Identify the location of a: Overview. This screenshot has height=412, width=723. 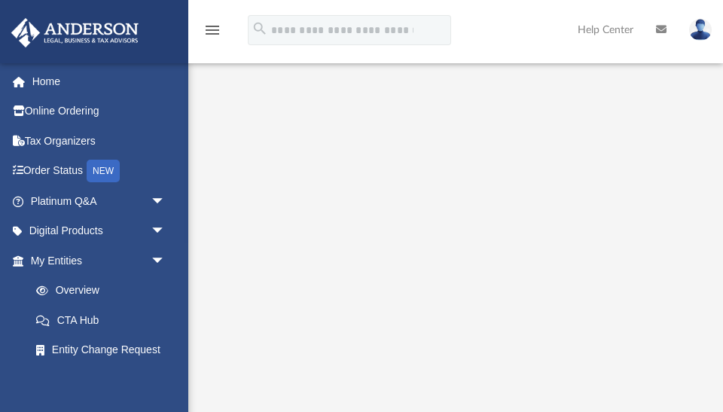
(105, 291).